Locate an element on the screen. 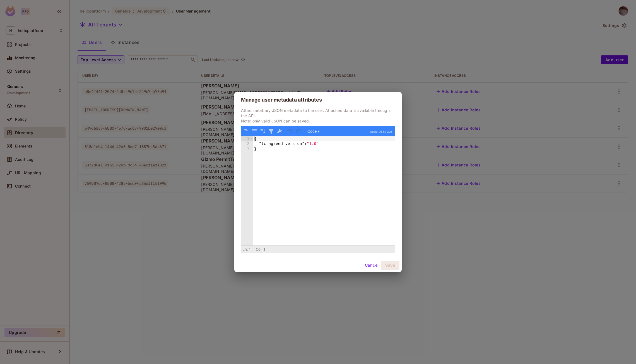 The height and width of the screenshot is (364, 636). button: Cancel is located at coordinates (371, 265).